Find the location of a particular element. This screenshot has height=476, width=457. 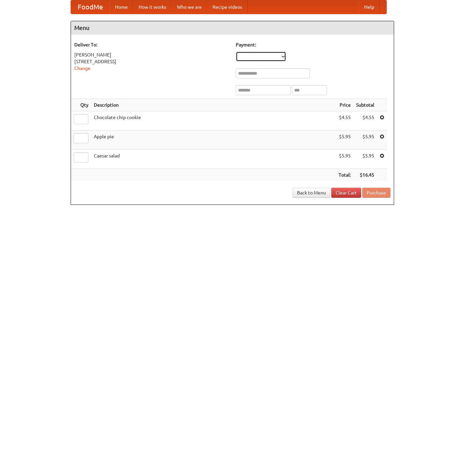

td: Chocolate chip cookie is located at coordinates (213, 121).